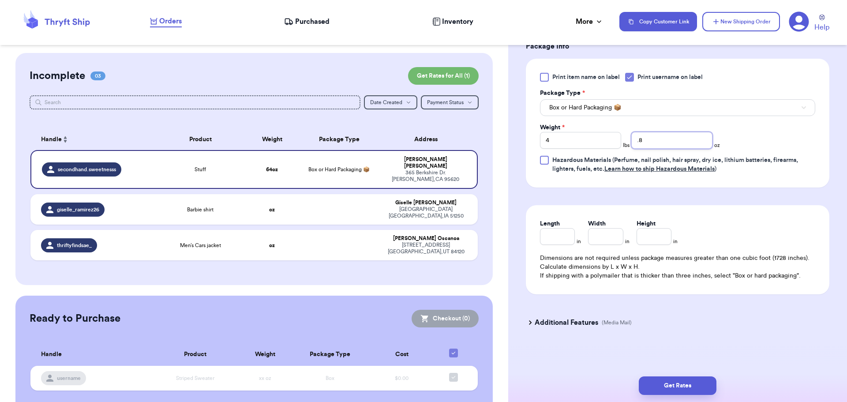  What do you see at coordinates (443, 76) in the screenshot?
I see `button: Get Rates for All (1)` at bounding box center [443, 76].